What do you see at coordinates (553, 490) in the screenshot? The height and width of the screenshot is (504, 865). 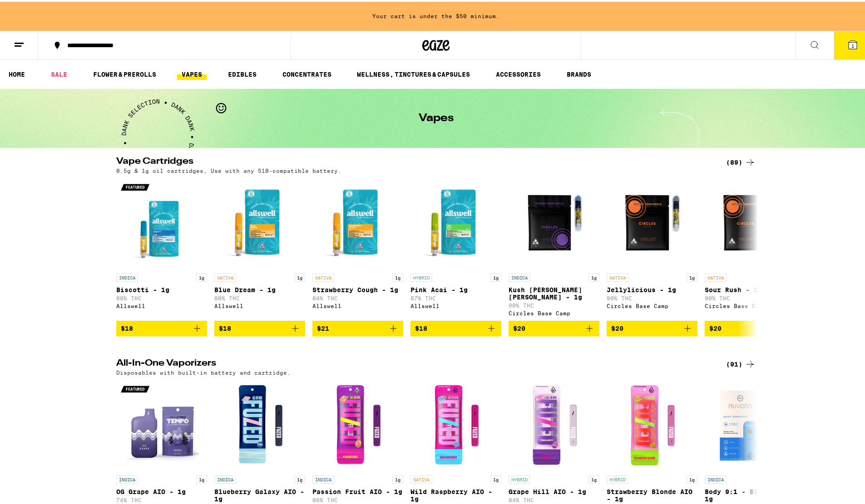 I see `p: Grape Hill AIO - 1g` at bounding box center [553, 490].